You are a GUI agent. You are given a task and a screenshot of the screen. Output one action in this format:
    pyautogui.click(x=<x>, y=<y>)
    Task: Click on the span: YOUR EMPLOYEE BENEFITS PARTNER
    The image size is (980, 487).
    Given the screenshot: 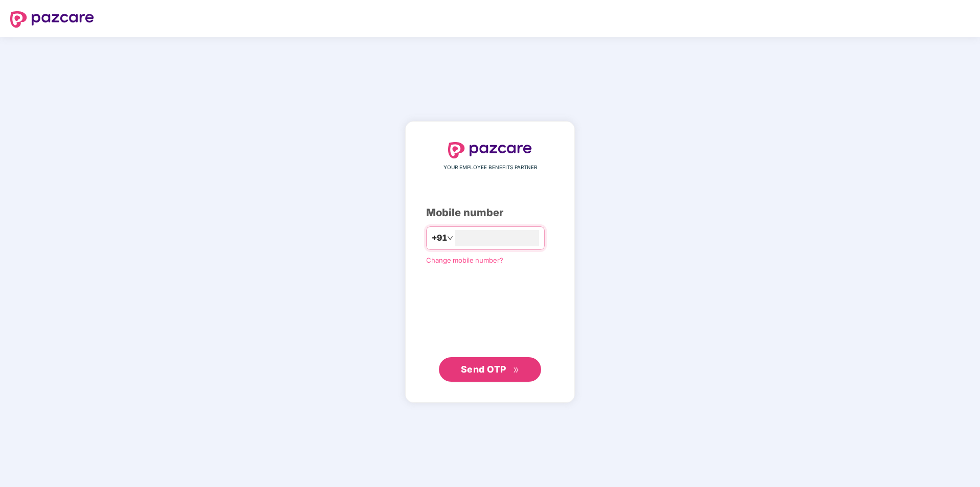 What is the action you would take?
    pyautogui.click(x=490, y=167)
    